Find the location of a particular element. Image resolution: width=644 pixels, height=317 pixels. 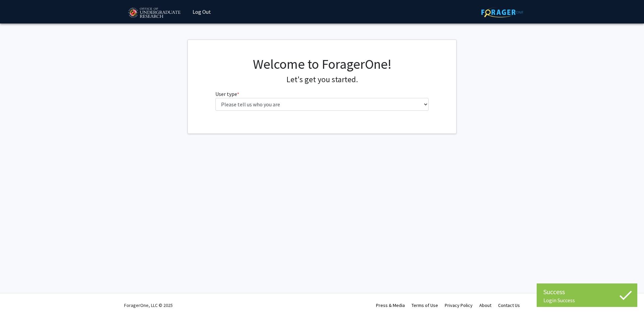

a: About is located at coordinates (485, 306).